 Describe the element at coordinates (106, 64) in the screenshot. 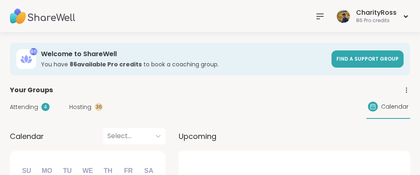

I see `b: 86 available Pro credit s` at that location.